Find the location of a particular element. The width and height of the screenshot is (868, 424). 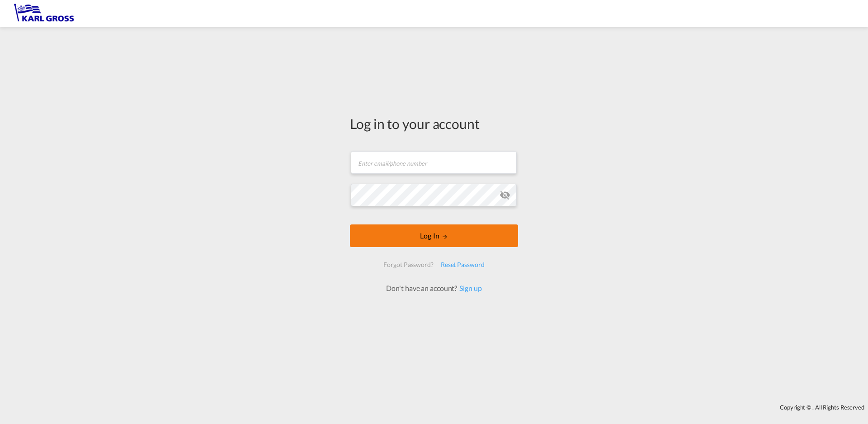

md-icon: icon-eye-off is located at coordinates (505, 195).